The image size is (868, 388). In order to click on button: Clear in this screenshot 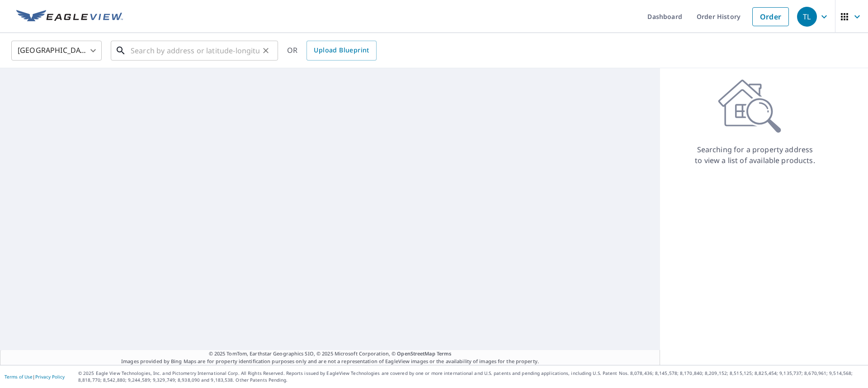, I will do `click(266, 51)`.